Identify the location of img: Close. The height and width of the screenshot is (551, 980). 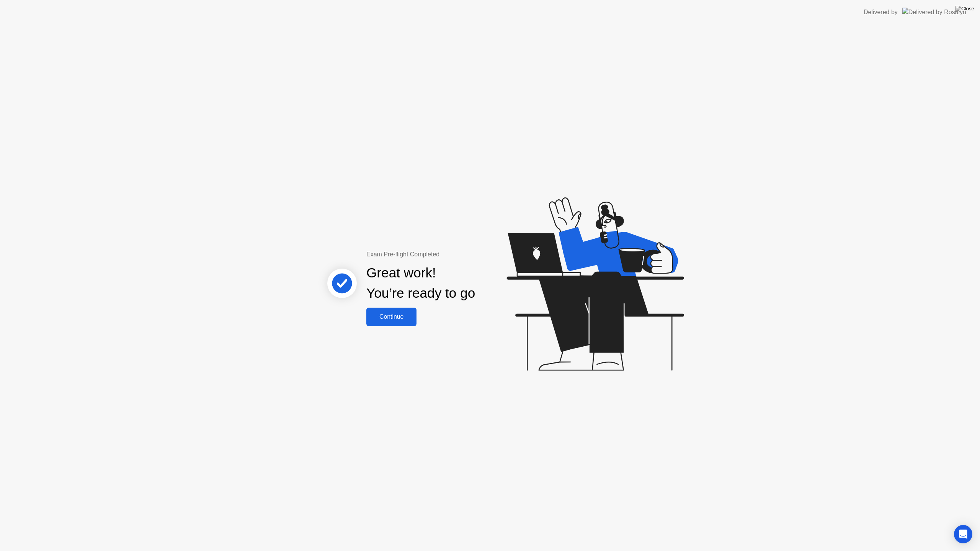
(965, 9).